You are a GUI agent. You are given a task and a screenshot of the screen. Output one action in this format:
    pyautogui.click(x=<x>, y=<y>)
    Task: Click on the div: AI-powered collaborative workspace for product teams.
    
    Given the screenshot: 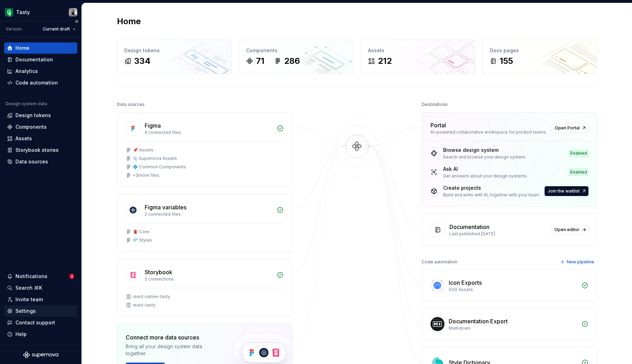 What is the action you would take?
    pyautogui.click(x=489, y=132)
    